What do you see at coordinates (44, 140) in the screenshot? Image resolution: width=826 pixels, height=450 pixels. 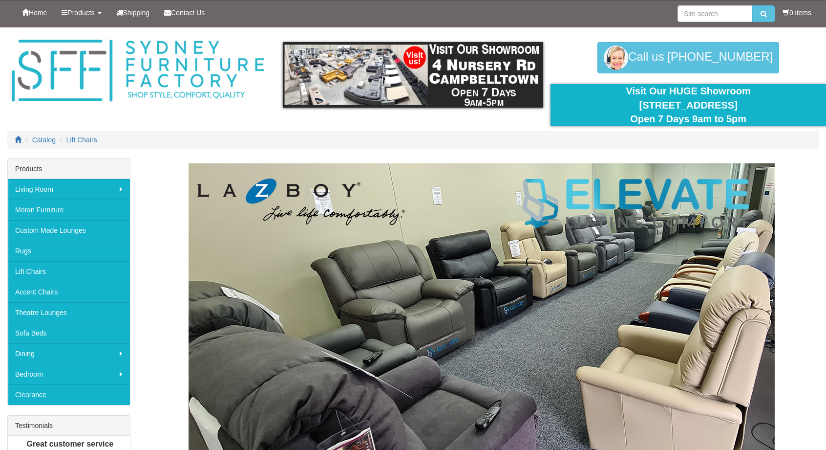 I see `span: Catalog` at bounding box center [44, 140].